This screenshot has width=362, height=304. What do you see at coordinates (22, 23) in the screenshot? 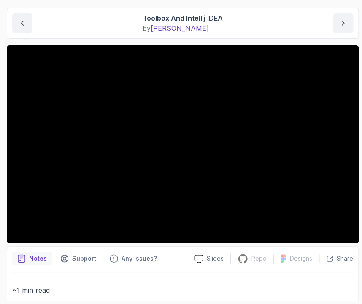
I see `button: previous content` at bounding box center [22, 23].